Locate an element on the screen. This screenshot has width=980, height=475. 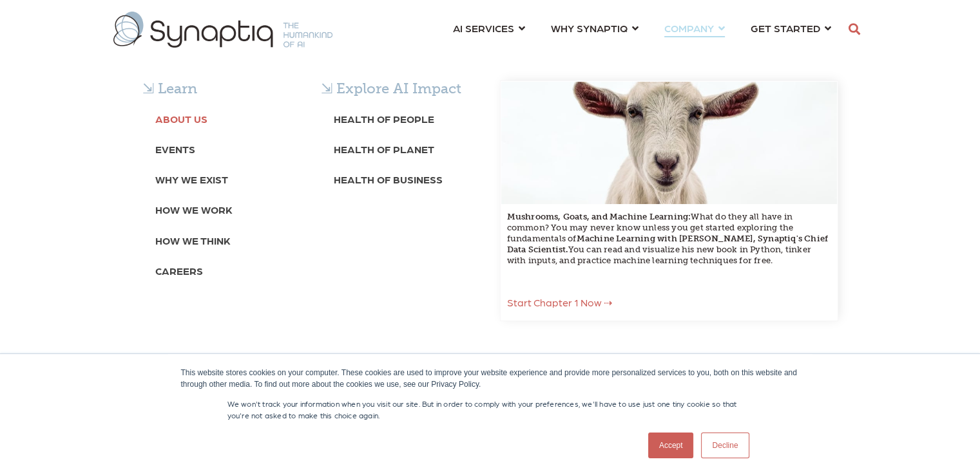
p: We won't track your information when you visit our site. But in order to comply with your prefere... is located at coordinates (490, 409).